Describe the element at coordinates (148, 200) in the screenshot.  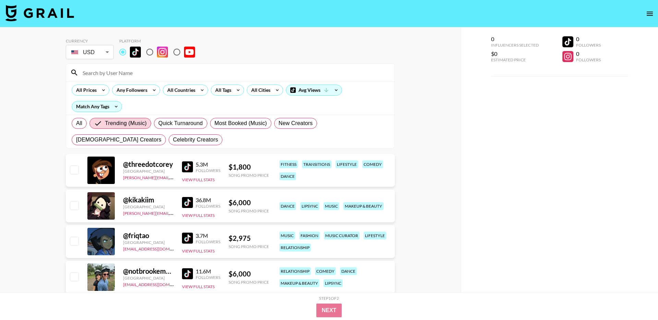
I see `div: @ kikakiim` at that location.